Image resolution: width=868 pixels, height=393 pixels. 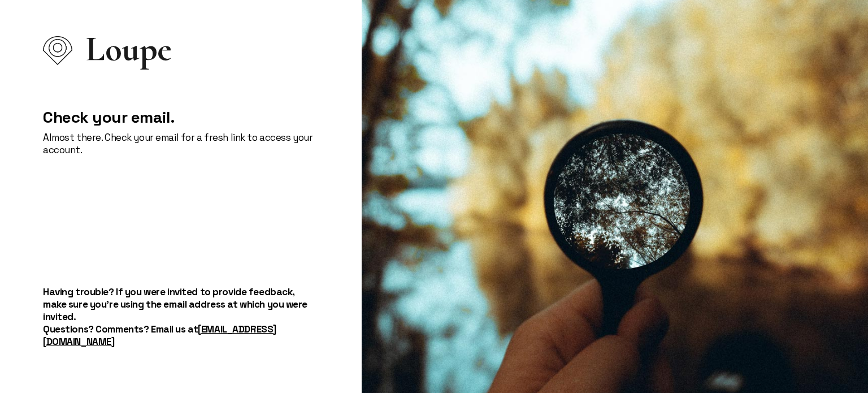 I want to click on img: Loupe Logo, so click(x=57, y=51).